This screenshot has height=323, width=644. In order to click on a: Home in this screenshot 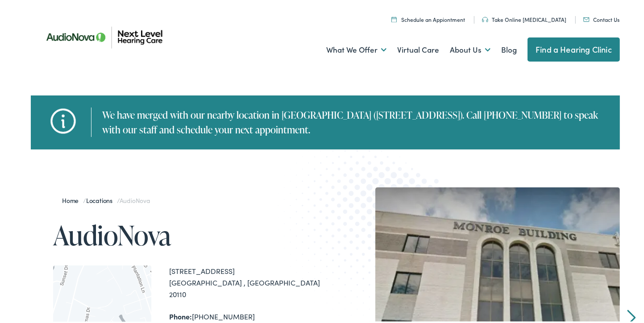, I will do `click(72, 199)`.